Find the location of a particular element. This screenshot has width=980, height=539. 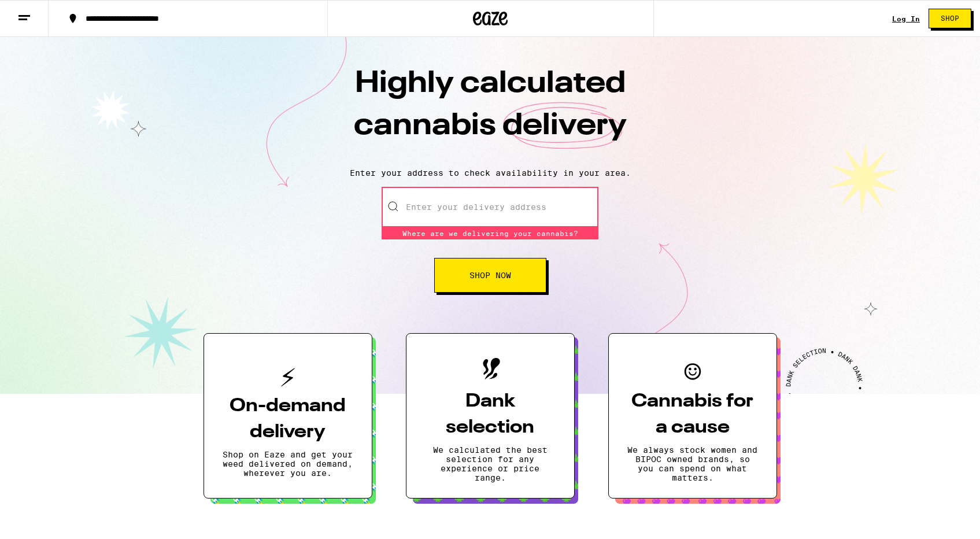

h3: On-demand delivery is located at coordinates (288, 420).